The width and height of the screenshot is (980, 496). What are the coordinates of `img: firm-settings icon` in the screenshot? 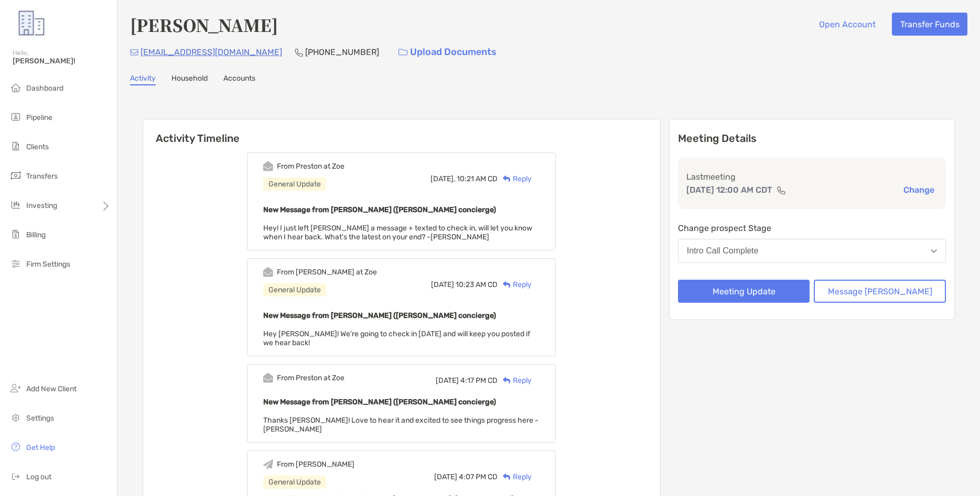 It's located at (16, 264).